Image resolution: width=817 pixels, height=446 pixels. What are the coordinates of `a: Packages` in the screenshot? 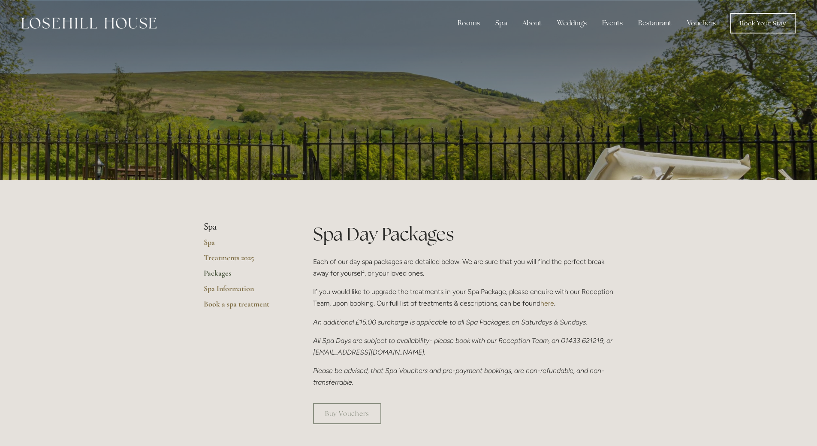 It's located at (245, 276).